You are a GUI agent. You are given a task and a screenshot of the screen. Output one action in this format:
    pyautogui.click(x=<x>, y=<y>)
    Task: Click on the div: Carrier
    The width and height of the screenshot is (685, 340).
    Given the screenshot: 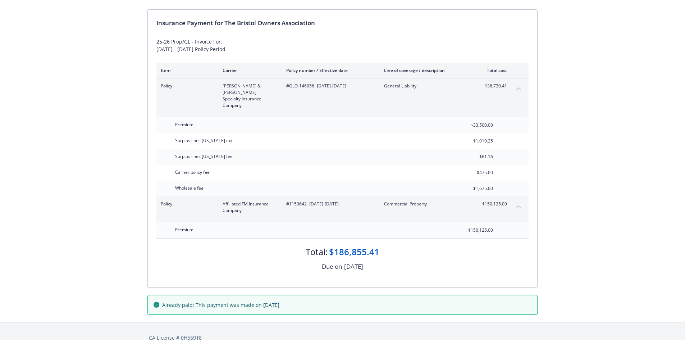 What is the action you would take?
    pyautogui.click(x=248, y=70)
    